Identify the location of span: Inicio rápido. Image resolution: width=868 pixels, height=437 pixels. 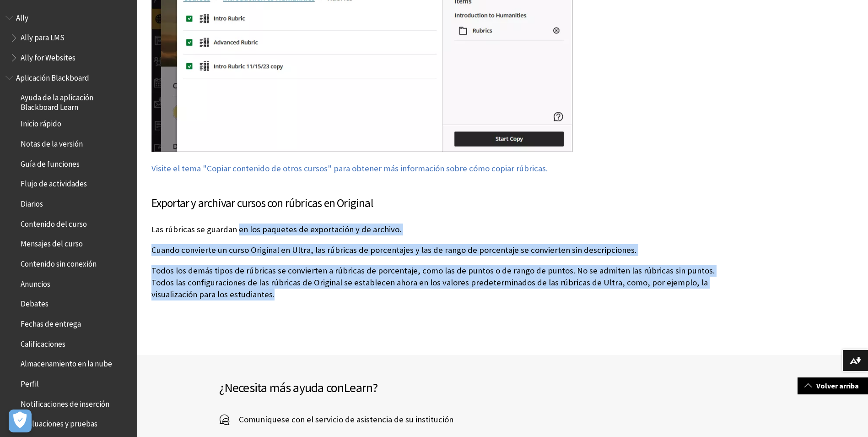
(40, 122).